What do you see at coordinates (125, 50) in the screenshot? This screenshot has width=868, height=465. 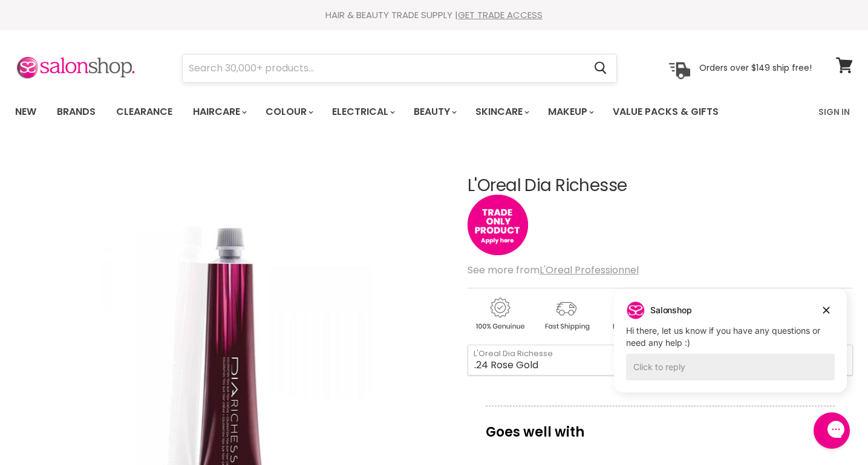 I see `div: Hi there, let us know if you have any questions or need any help :)` at bounding box center [125, 50].